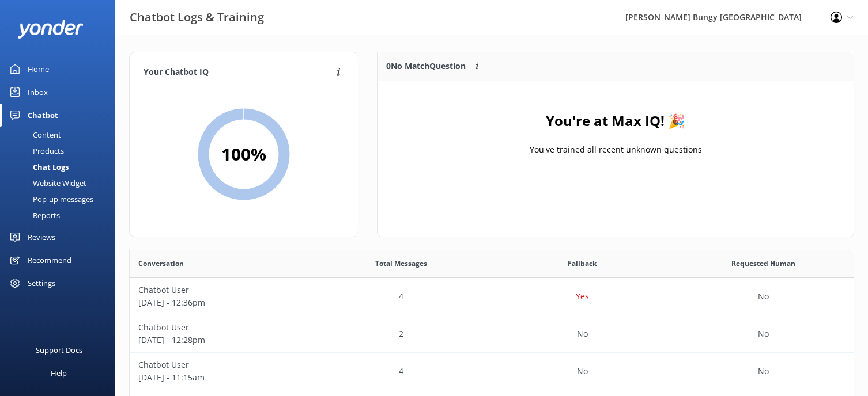 The image size is (868, 396). Describe the element at coordinates (33, 215) in the screenshot. I see `div: Reports` at that location.